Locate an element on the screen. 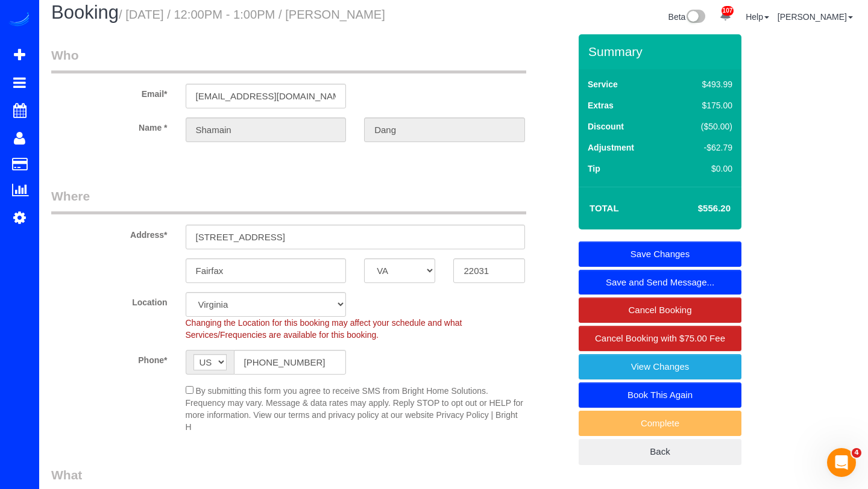 The height and width of the screenshot is (489, 868). div: $175.00 is located at coordinates (704, 105).